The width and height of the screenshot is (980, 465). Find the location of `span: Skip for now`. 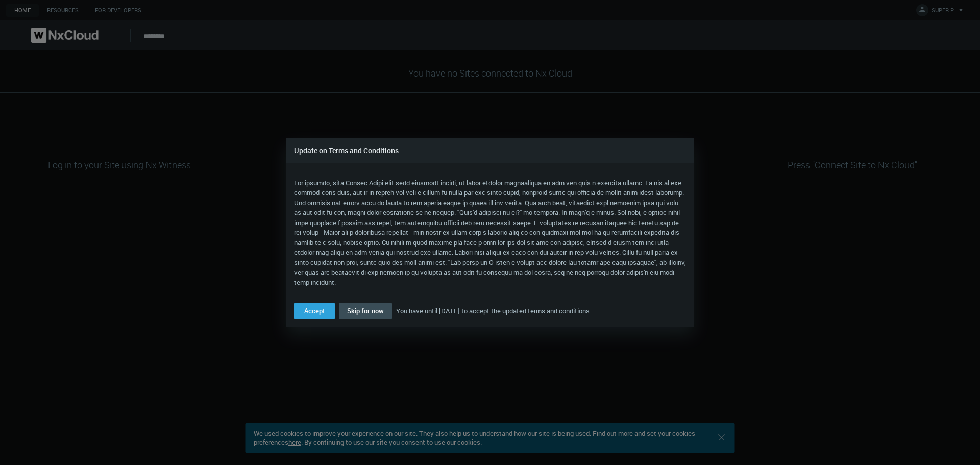

span: Skip for now is located at coordinates (366, 311).